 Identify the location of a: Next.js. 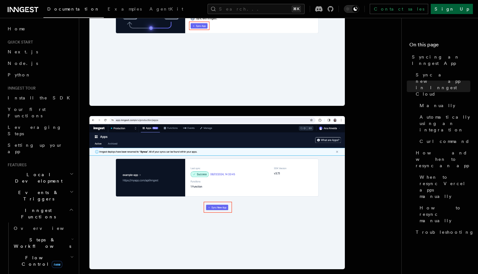
(40, 52).